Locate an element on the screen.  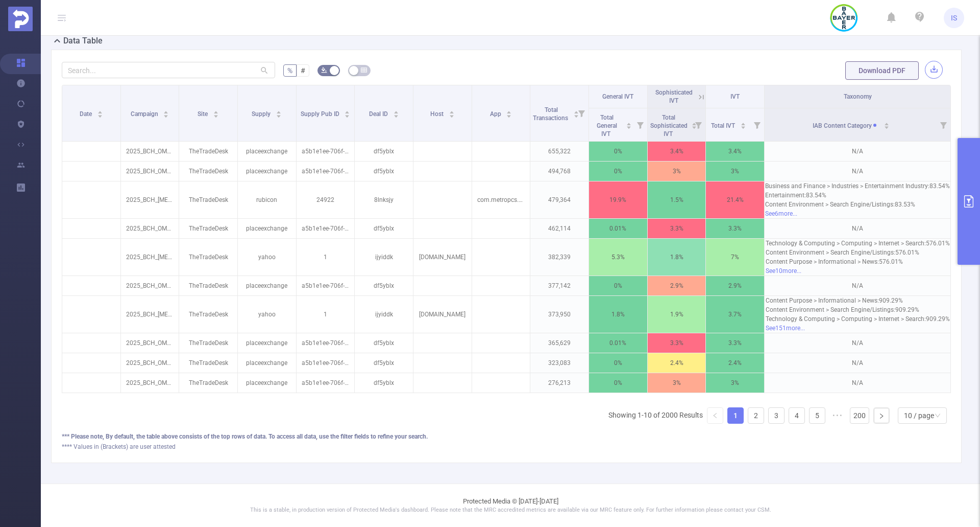
li: Next 5 Pages is located at coordinates (838, 416).